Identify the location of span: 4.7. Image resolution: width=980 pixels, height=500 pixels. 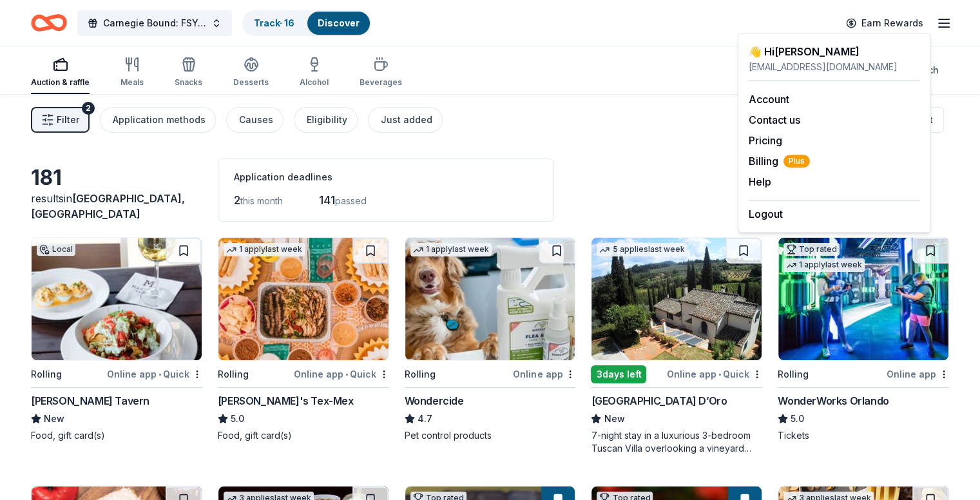
(424, 419).